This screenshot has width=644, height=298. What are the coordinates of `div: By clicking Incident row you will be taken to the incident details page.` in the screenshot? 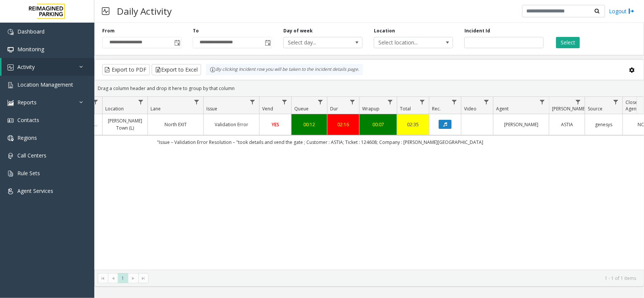 It's located at (285, 70).